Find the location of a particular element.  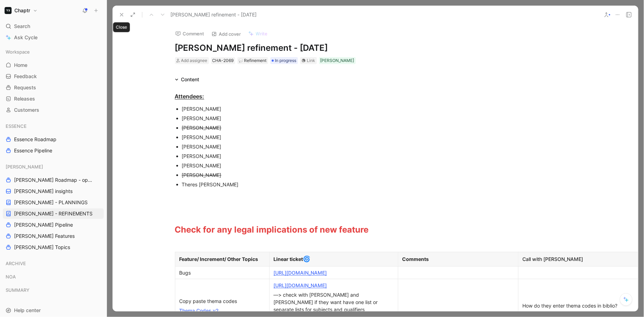

div: Bugs is located at coordinates (222, 273).